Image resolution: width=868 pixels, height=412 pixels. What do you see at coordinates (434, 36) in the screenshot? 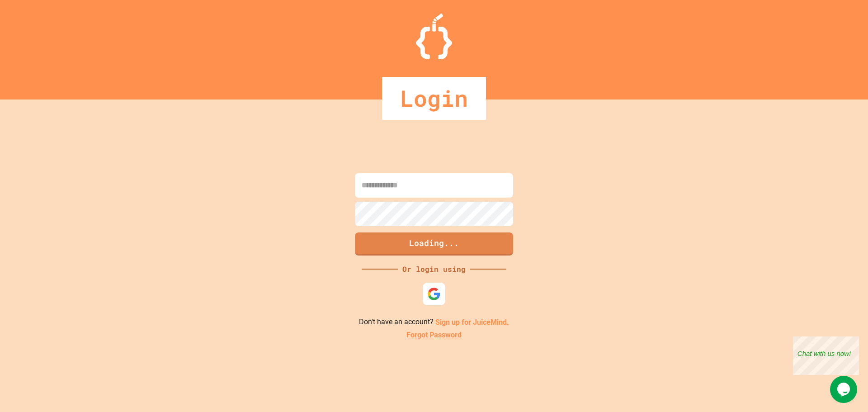
I see `img: Logo.svg` at bounding box center [434, 36].